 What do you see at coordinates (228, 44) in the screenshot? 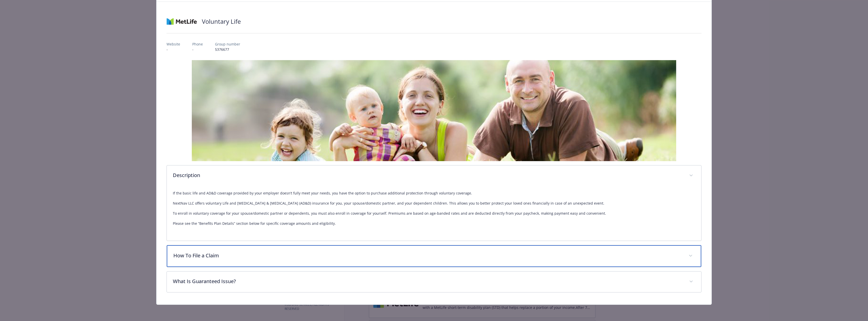
I see `p: Group number` at bounding box center [228, 44].